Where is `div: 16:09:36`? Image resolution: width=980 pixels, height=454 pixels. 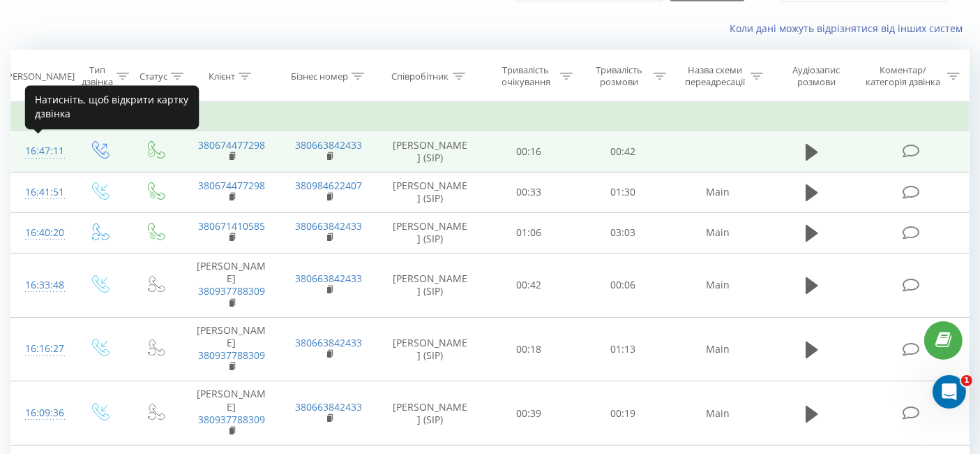
div: 16:09:36 is located at coordinates (40, 412).